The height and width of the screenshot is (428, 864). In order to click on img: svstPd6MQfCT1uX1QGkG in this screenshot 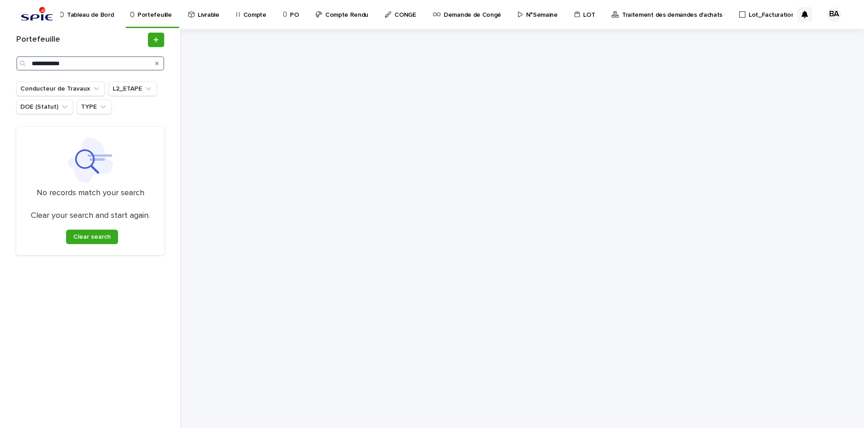, I will do `click(37, 14)`.